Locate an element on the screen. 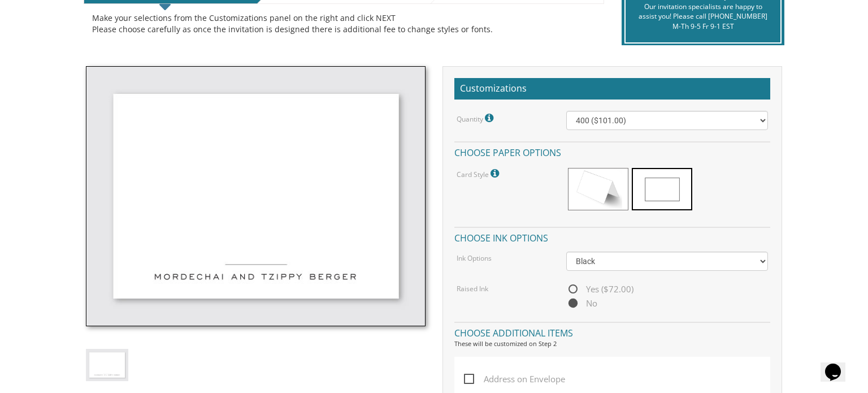  h4: Choose paper options is located at coordinates (612, 151).